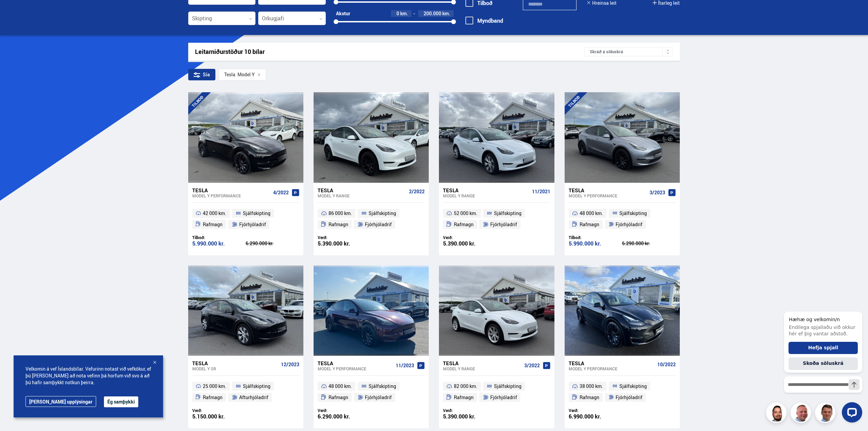 The height and width of the screenshot is (431, 868). I want to click on span: 12/2023, so click(290, 365).